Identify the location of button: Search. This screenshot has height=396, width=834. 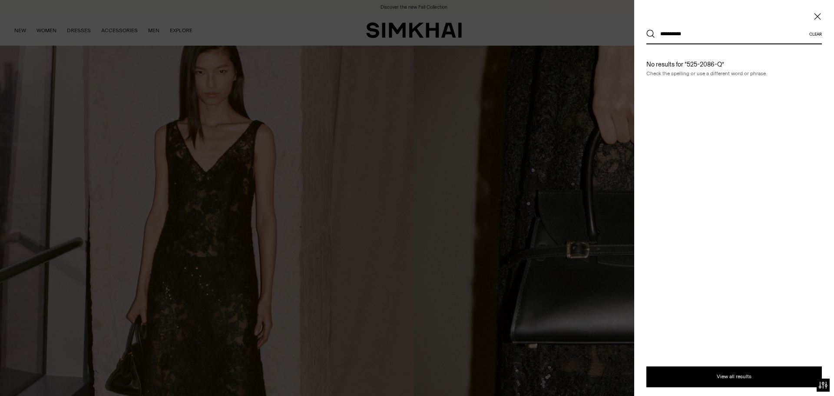
(651, 34).